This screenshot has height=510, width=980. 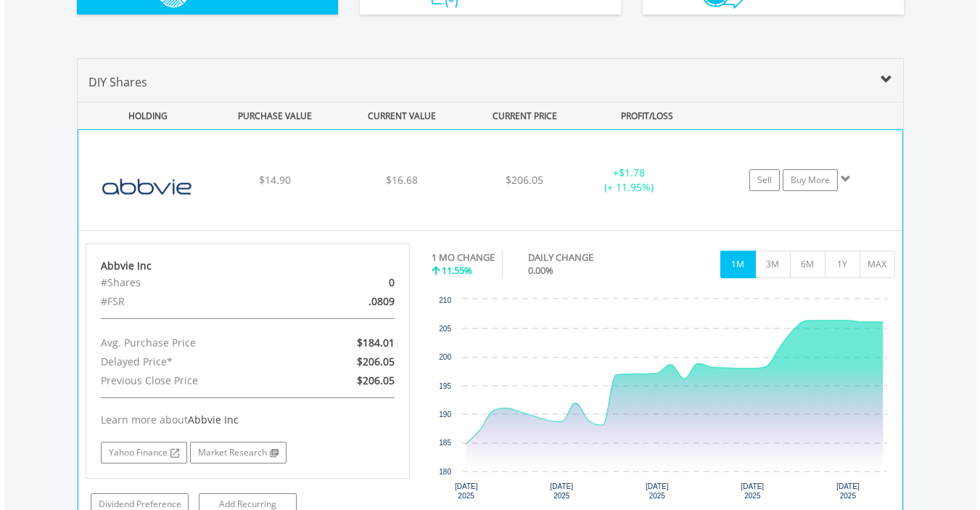 What do you see at coordinates (457, 270) in the screenshot?
I see `span: 11.55%` at bounding box center [457, 270].